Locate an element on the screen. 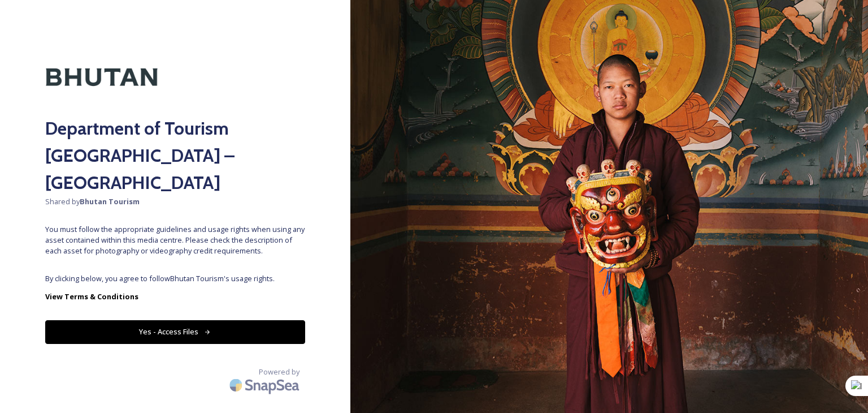 The height and width of the screenshot is (413, 868). span: Shared by is located at coordinates (175, 201).